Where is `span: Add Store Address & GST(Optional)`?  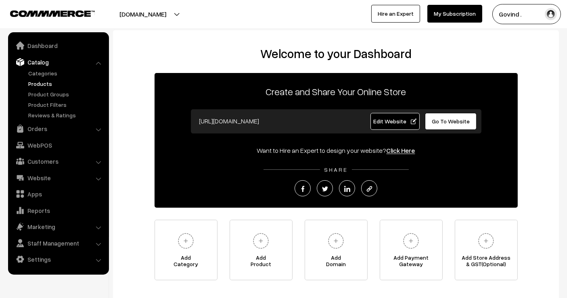 span: Add Store Address & GST(Optional) is located at coordinates (486, 263).